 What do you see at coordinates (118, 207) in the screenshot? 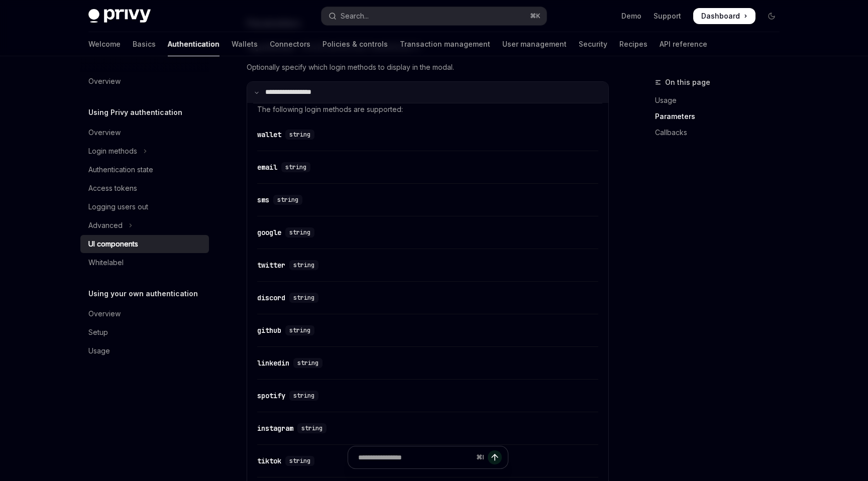
I see `div: Logging users out` at bounding box center [118, 207].